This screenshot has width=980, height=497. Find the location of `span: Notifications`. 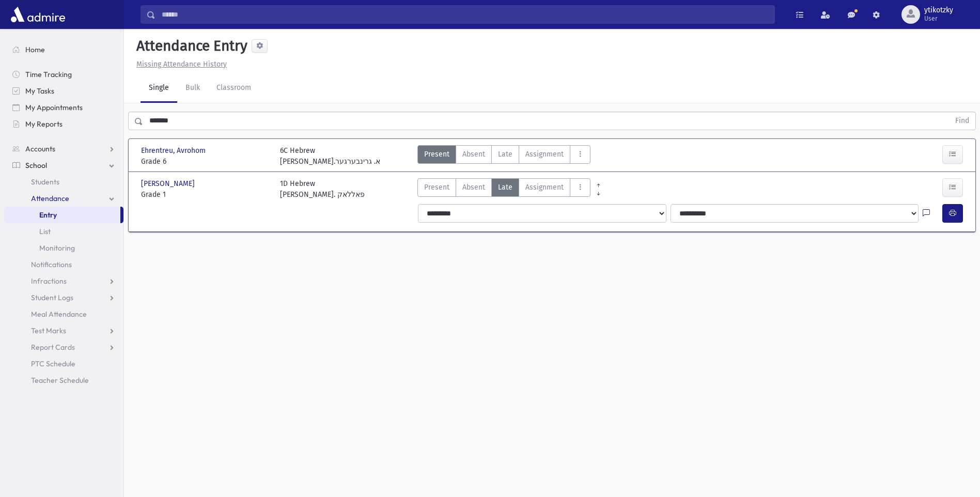

span: Notifications is located at coordinates (51, 264).